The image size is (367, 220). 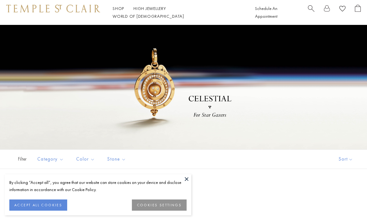 I want to click on a: Search, so click(x=311, y=12).